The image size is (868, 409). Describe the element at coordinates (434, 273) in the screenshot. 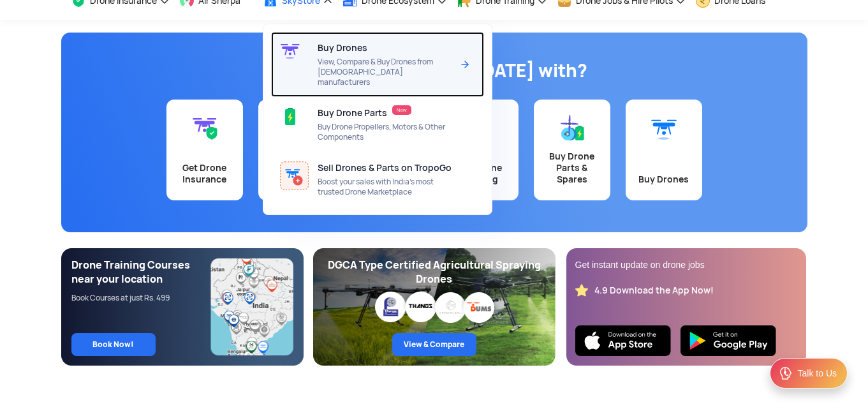

I see `div: DGCA Type Certified Agricultural Spraying Drones` at that location.